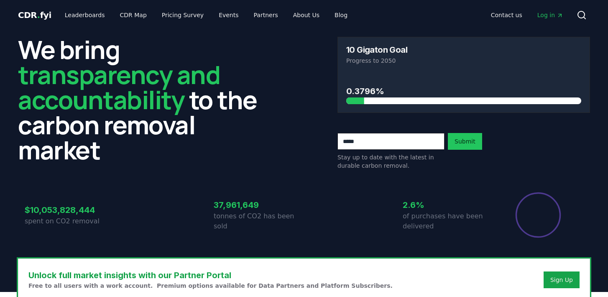 The height and width of the screenshot is (297, 608). I want to click on span: CDR fyi, so click(35, 15).